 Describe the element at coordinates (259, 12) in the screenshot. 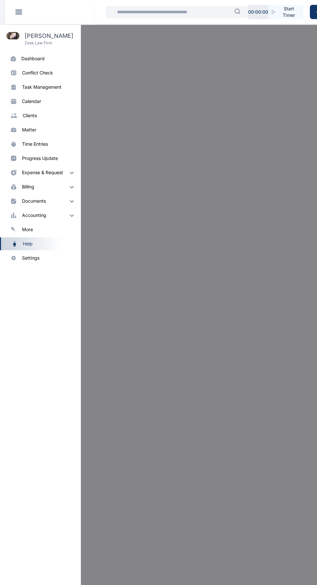

I see `p: 00 : 00 : 00` at that location.